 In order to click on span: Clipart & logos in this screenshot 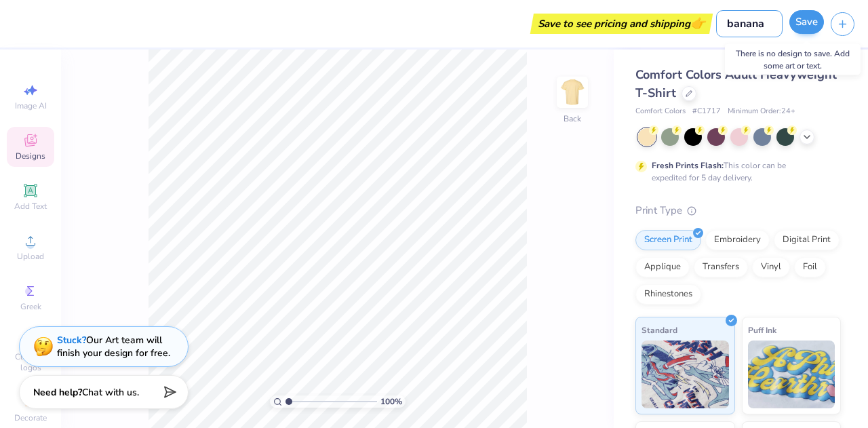, I will do `click(31, 362)`.